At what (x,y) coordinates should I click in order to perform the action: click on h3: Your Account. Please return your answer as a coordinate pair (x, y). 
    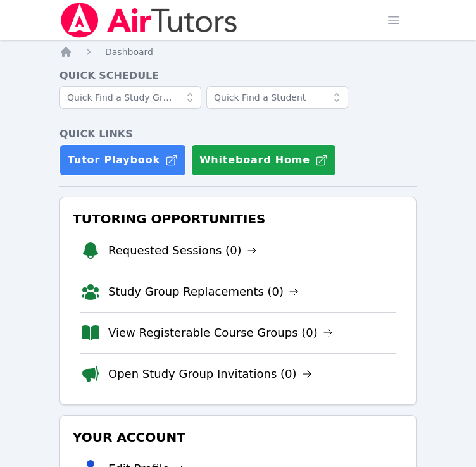
    Looking at the image, I should click on (238, 437).